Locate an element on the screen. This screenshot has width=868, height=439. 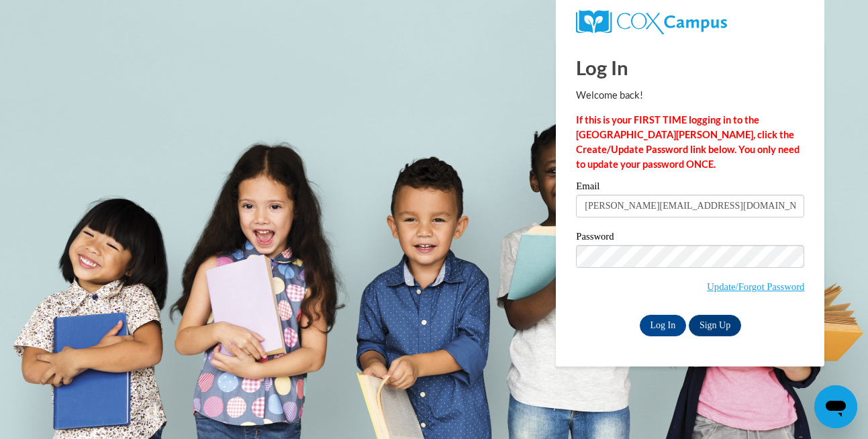
label: Email is located at coordinates (690, 188).